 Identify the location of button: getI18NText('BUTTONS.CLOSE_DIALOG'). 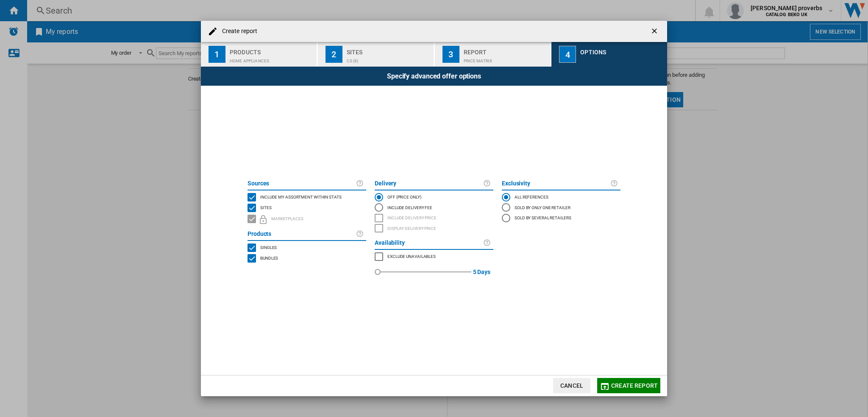
(656, 31).